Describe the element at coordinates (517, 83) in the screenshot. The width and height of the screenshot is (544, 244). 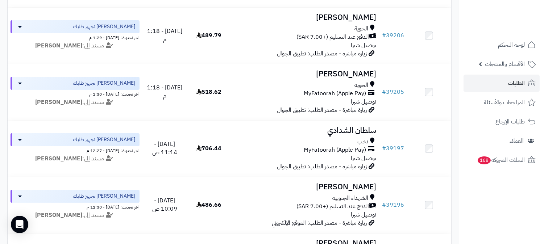
I see `span: الطلبات` at that location.